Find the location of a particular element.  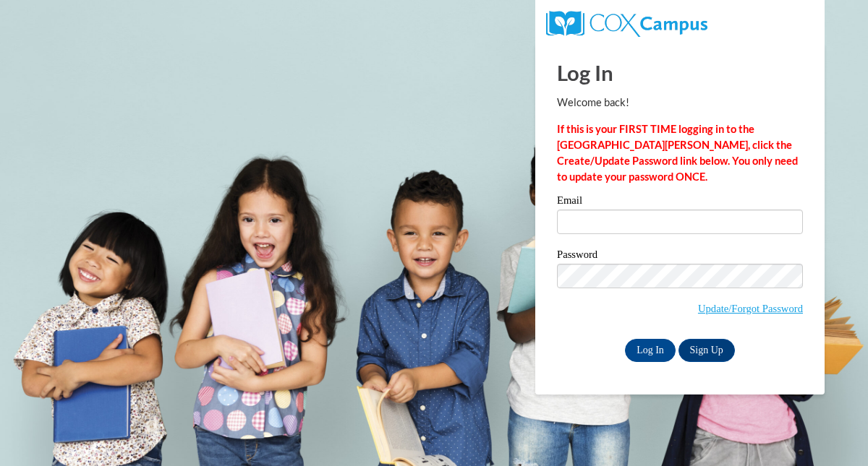

input: Log In is located at coordinates (651, 351).